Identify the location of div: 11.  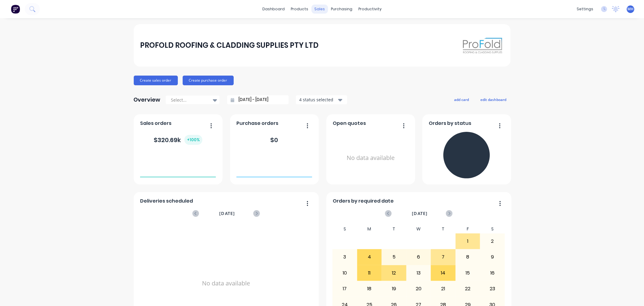
(370, 273).